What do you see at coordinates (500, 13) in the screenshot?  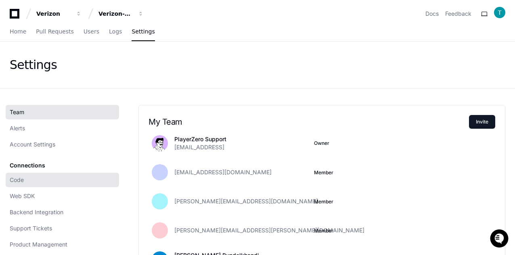 I see `img: ACg8ocL-P3SnoSMinE6cJ4KuvimZdrZkjavFcOgZl8SznIp-YIbKyw=s96-c` at bounding box center [500, 13].